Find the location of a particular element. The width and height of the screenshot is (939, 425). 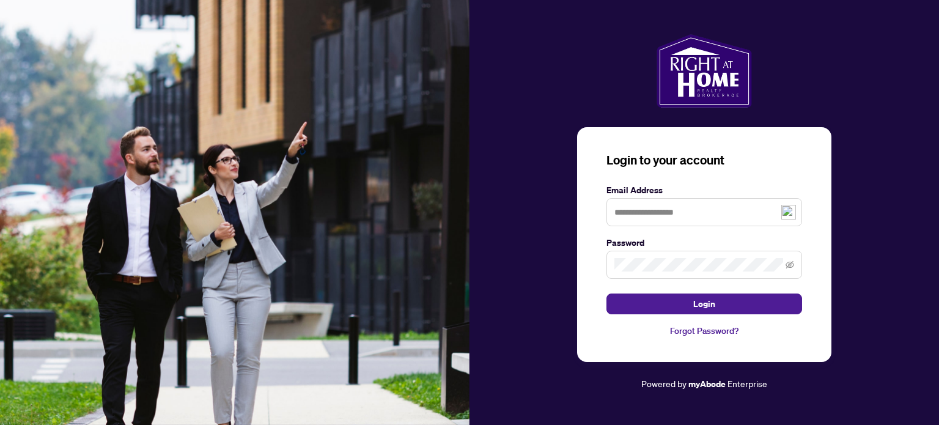

a: Forgot Password? is located at coordinates (704, 331).